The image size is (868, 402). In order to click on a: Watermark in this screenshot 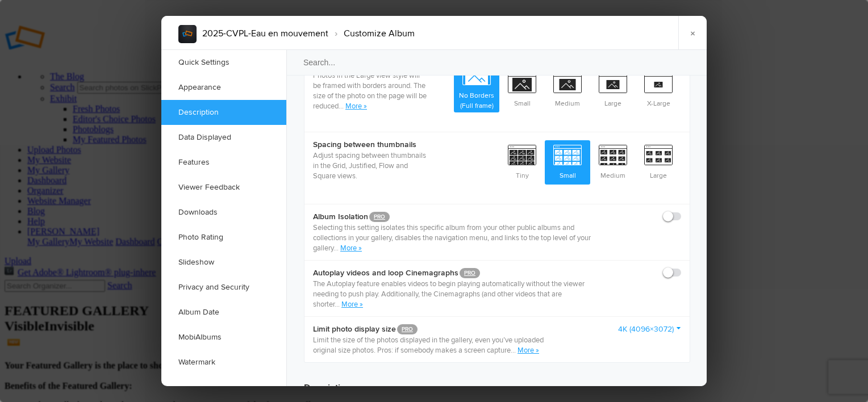, I will do `click(224, 362)`.